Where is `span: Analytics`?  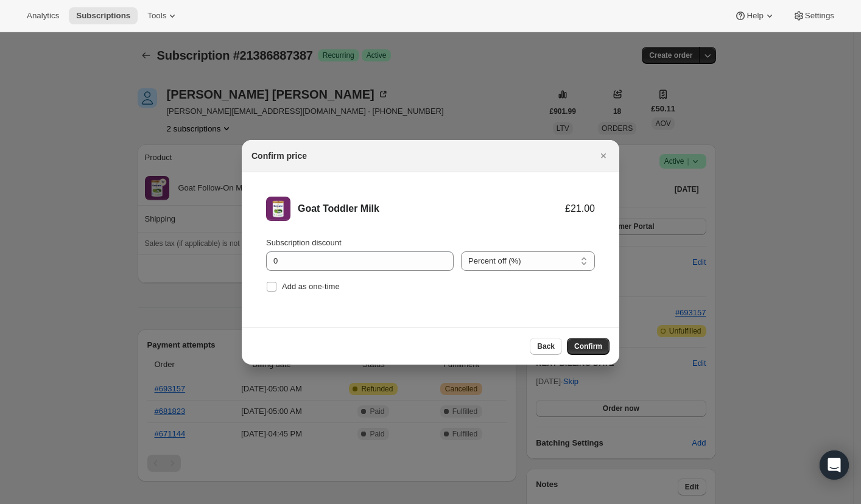
span: Analytics is located at coordinates (42, 16).